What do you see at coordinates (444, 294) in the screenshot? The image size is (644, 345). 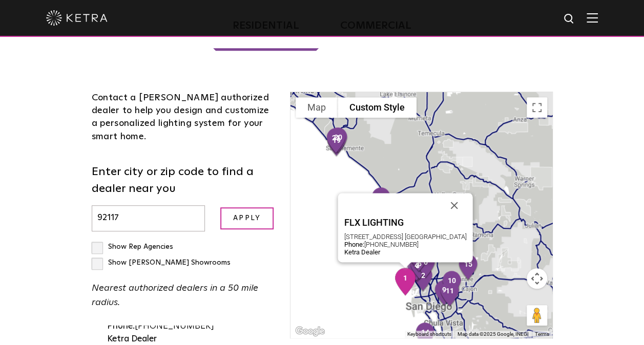 I see `div: 9` at bounding box center [444, 294].